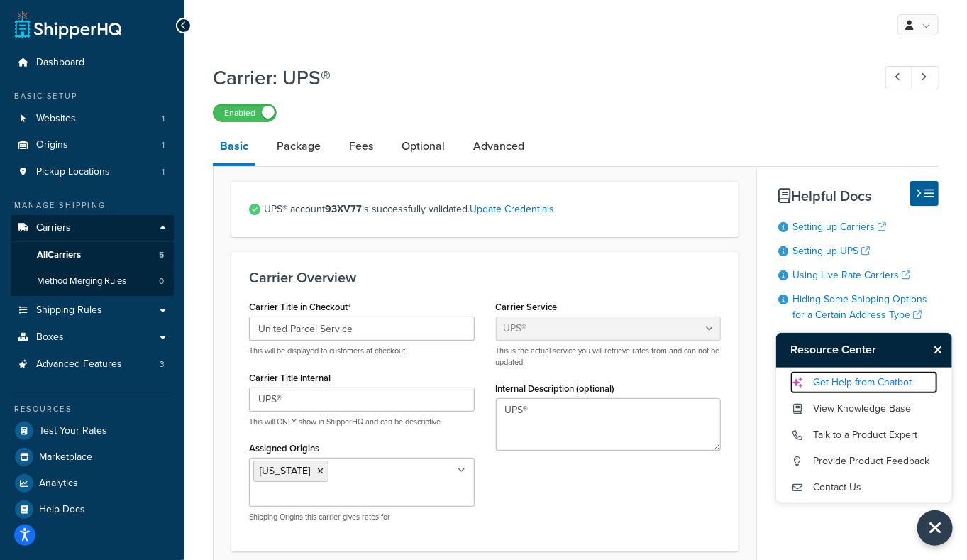 This screenshot has height=560, width=967. I want to click on li: Advanced Features, so click(92, 364).